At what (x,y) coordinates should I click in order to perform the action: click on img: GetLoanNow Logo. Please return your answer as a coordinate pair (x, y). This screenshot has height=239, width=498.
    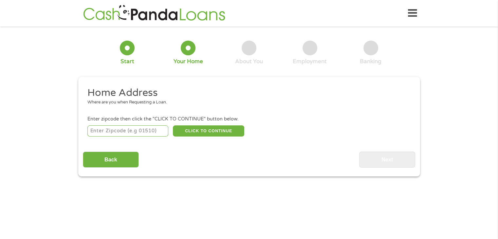
    Looking at the image, I should click on (154, 13).